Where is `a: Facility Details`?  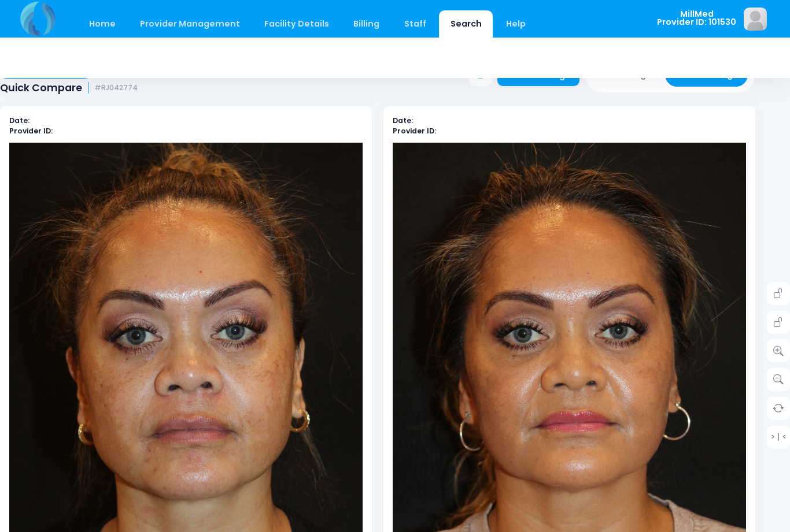
a: Facility Details is located at coordinates (296, 24).